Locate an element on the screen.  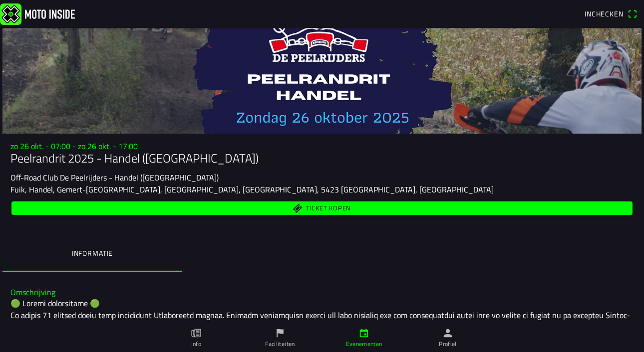
ion-icon: paper is located at coordinates (196, 333).